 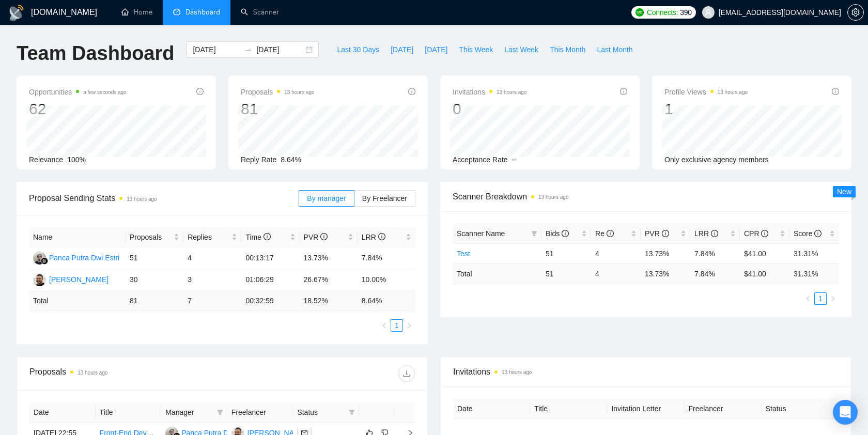 I want to click on span: Time, so click(x=258, y=237).